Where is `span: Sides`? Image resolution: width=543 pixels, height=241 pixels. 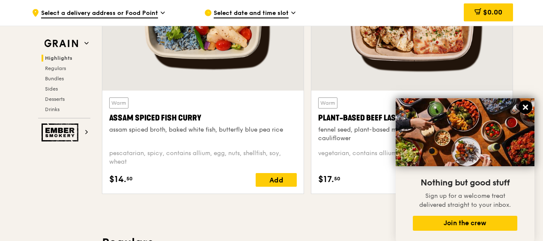 span: Sides is located at coordinates (51, 89).